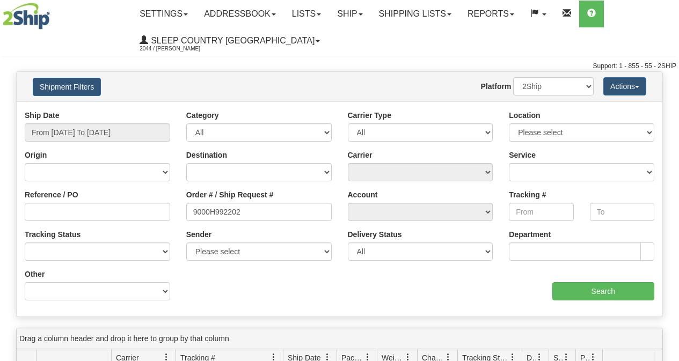 Image resolution: width=679 pixels, height=361 pixels. I want to click on button: Shipment Filters, so click(67, 87).